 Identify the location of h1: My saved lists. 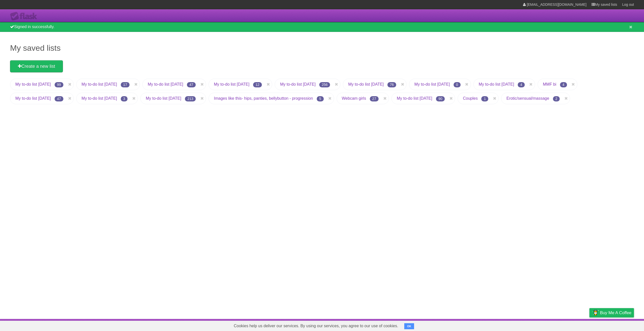
(322, 48).